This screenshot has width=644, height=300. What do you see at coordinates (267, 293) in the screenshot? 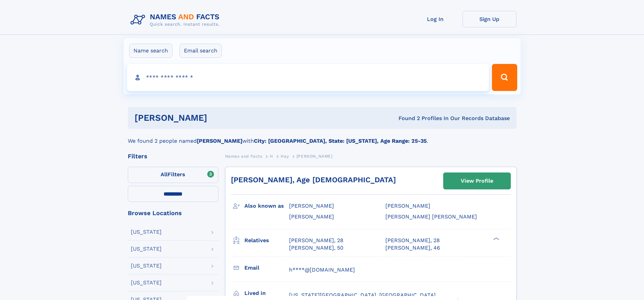
I see `h3: Lived in` at bounding box center [267, 293].